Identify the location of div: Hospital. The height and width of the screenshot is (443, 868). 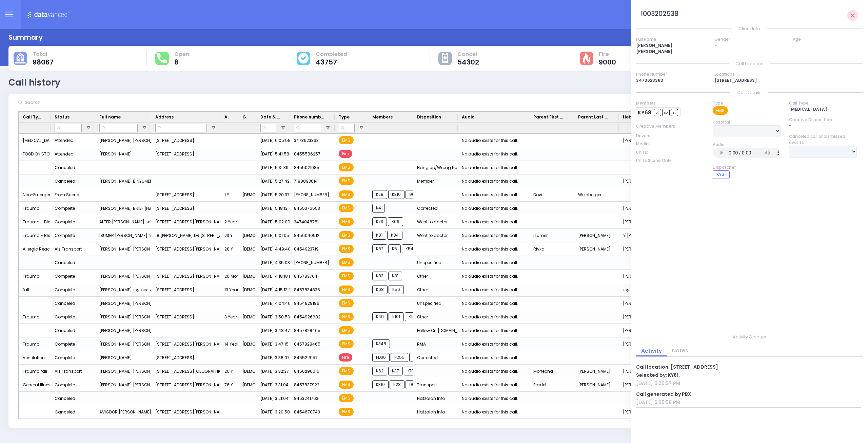
(747, 122).